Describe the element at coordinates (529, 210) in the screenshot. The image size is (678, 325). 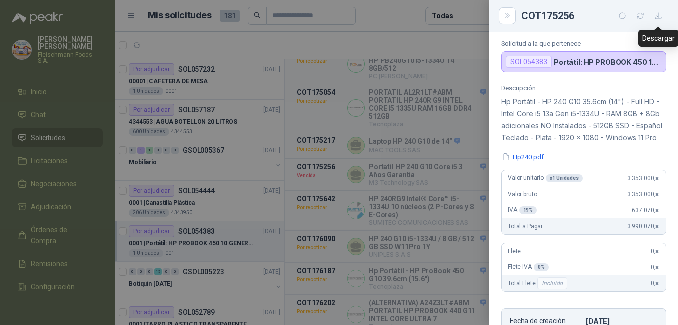
I see `div: 19 %` at that location.